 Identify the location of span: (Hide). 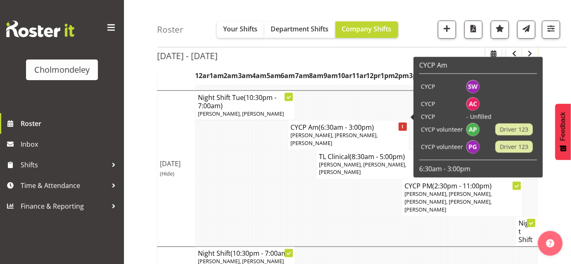
(167, 174).